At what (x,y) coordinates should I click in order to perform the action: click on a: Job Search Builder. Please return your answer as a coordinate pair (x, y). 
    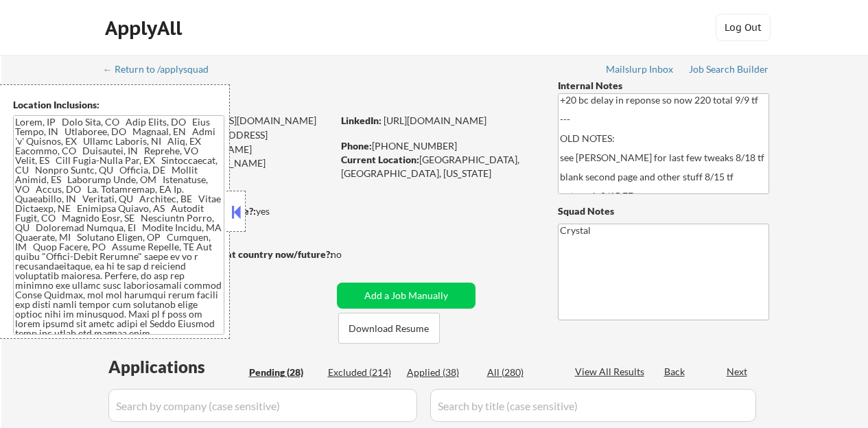
    Looking at the image, I should click on (728, 71).